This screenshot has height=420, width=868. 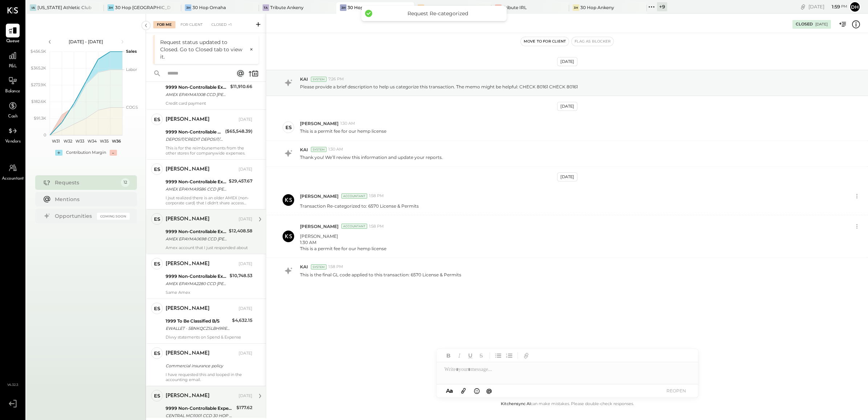 I want to click on p: Transaction Re-categorized to: 6570 License & Permits, so click(x=359, y=206).